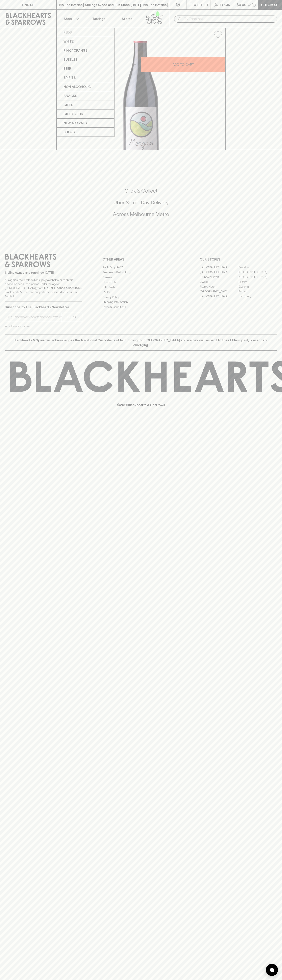  I want to click on a: Gift Cards, so click(85, 114).